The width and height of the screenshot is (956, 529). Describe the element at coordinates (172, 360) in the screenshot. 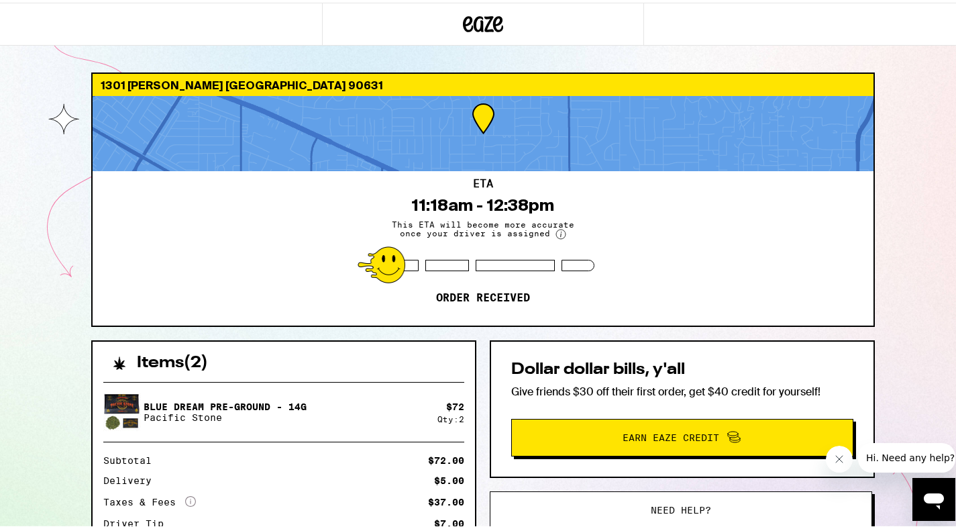

I see `h2: Items ( 2 )` at that location.